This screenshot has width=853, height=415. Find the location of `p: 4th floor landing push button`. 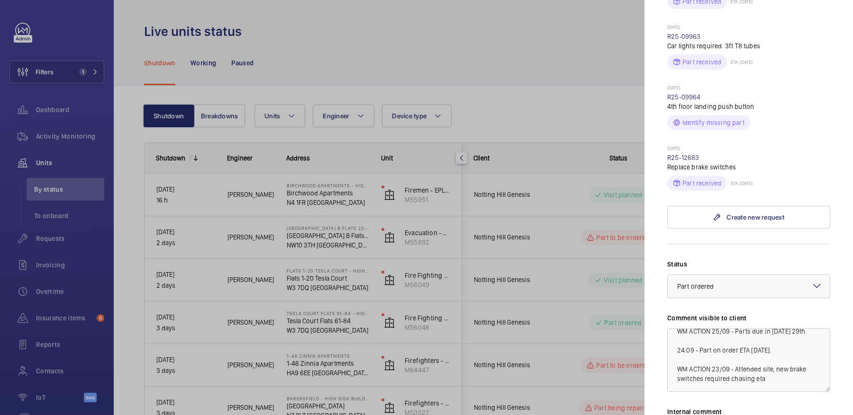

p: 4th floor landing push button is located at coordinates (748, 107).